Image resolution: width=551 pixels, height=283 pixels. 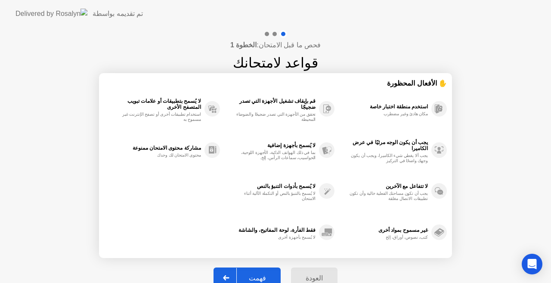 What do you see at coordinates (243, 45) in the screenshot?
I see `b: الخطوة 1` at bounding box center [243, 45].